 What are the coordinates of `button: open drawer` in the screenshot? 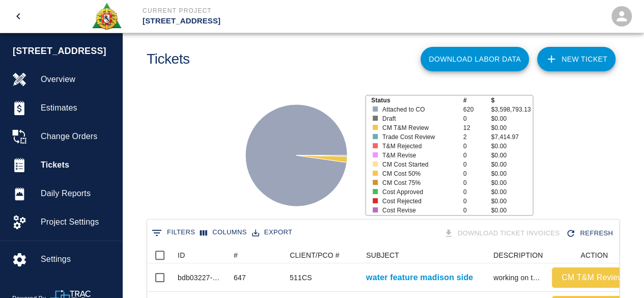 It's located at (19, 16).